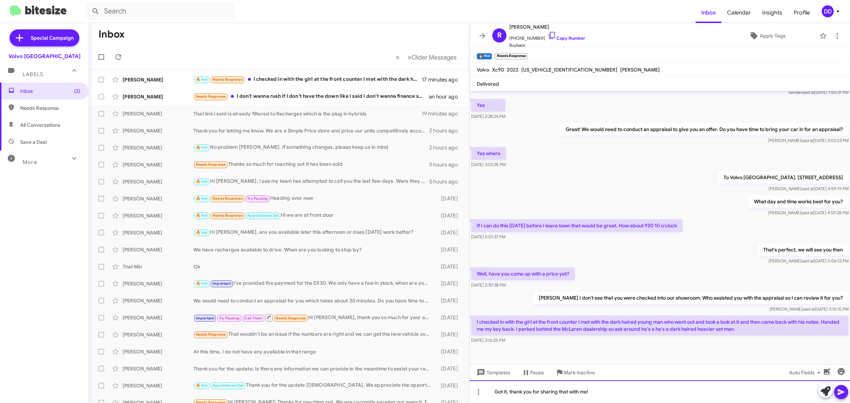 The image size is (850, 403). I want to click on div: We would need to conduct an appraisal for you which takes about 30 minutes. Do you have time to b..., so click(314, 301).